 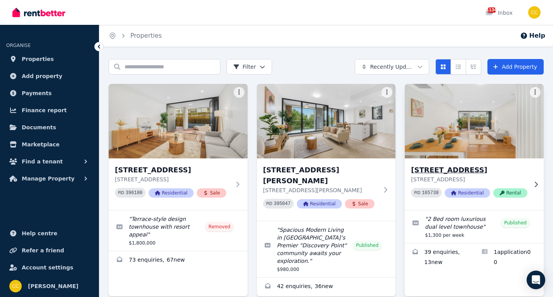 I want to click on a: Add property, so click(x=49, y=76).